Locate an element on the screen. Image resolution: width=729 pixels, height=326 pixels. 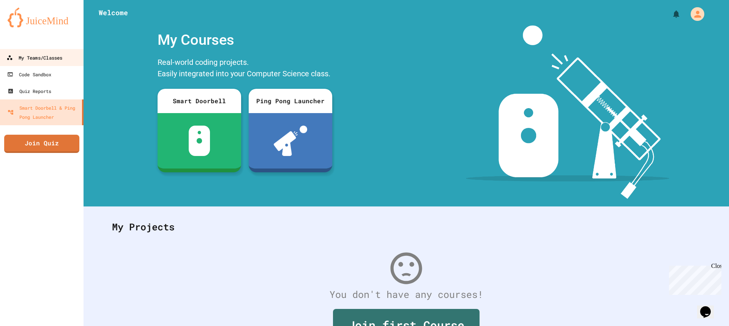
a: Join Quiz is located at coordinates (42, 144).